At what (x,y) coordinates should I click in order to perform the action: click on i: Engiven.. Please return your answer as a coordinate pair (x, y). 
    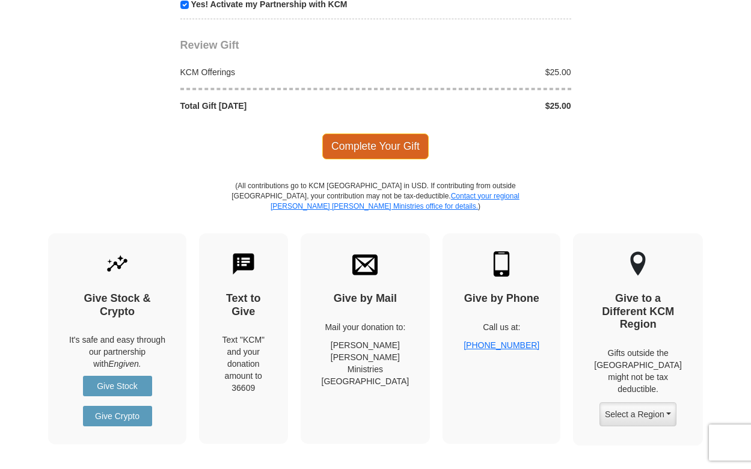
    Looking at the image, I should click on (125, 364).